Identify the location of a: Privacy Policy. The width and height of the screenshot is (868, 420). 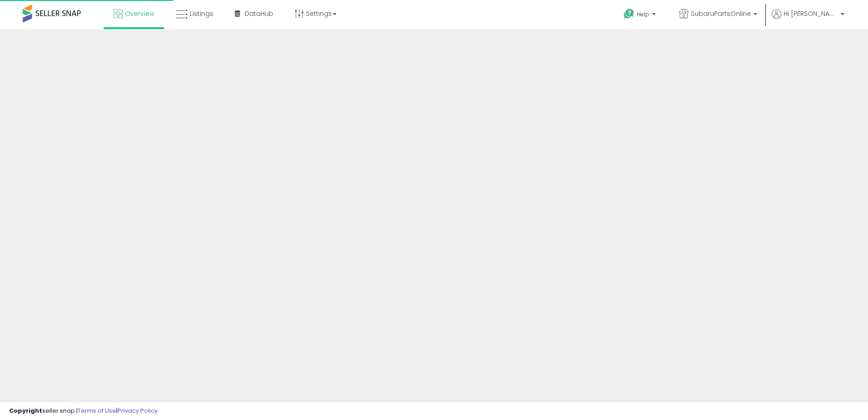
(137, 410).